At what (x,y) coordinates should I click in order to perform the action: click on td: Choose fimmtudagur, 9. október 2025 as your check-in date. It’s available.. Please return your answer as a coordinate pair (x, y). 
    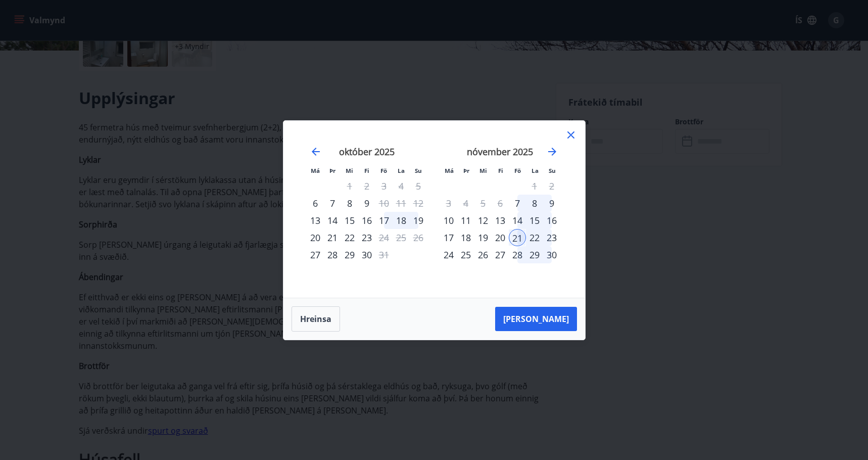
    Looking at the image, I should click on (367, 203).